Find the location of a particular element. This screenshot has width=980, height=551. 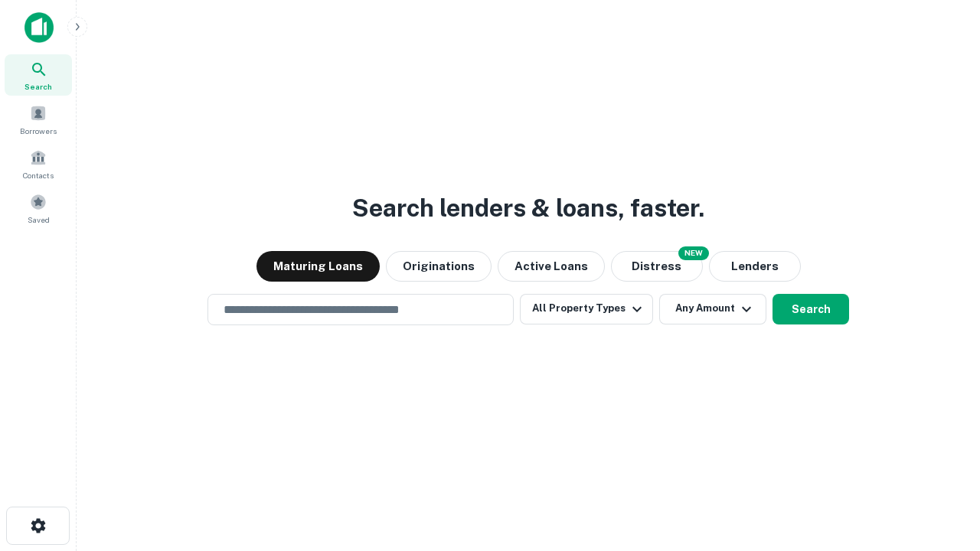

div: NEW is located at coordinates (694, 253).